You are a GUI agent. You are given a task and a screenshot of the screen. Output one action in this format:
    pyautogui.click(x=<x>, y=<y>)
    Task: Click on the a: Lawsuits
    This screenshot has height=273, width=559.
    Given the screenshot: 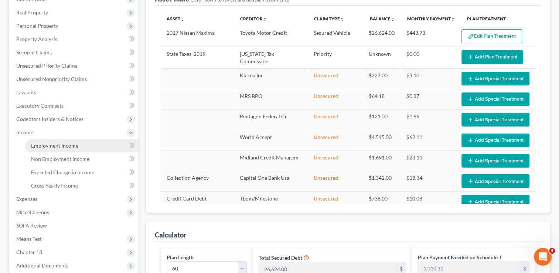 What is the action you would take?
    pyautogui.click(x=74, y=92)
    